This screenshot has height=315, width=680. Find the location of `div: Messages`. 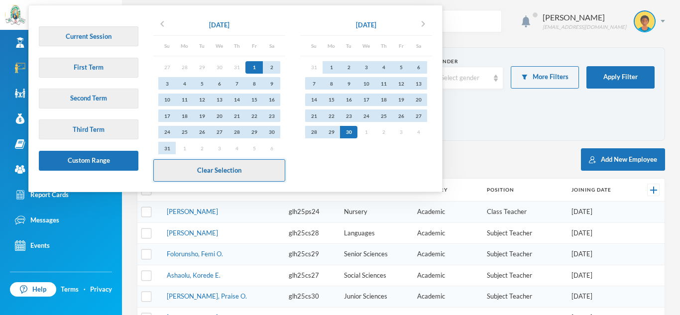

div: Messages is located at coordinates (37, 220).